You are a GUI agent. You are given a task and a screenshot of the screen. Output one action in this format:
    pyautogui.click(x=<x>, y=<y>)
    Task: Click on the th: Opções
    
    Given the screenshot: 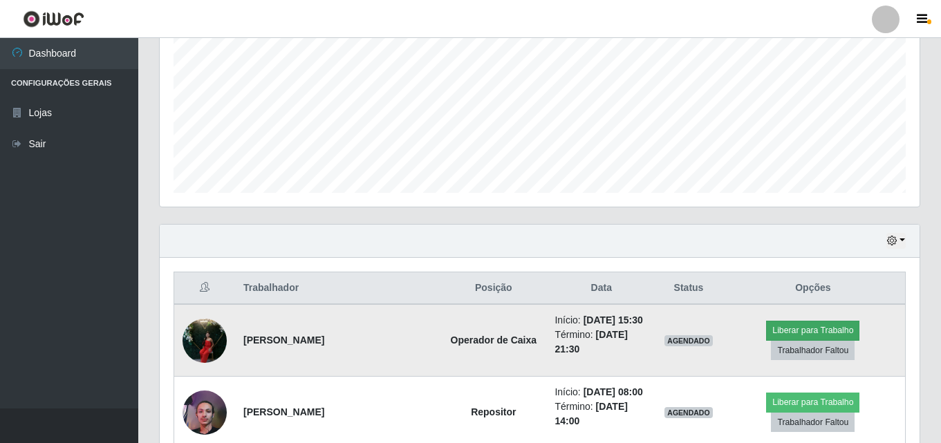 What is the action you would take?
    pyautogui.click(x=813, y=288)
    